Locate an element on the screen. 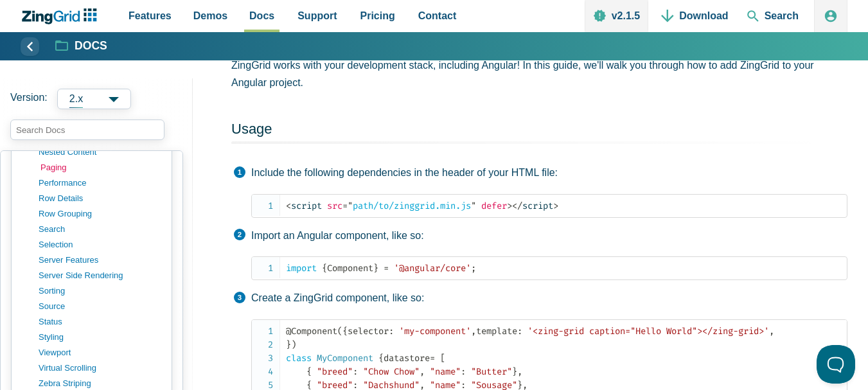  p: Create a ZingGrid component, like so: is located at coordinates (550, 299).